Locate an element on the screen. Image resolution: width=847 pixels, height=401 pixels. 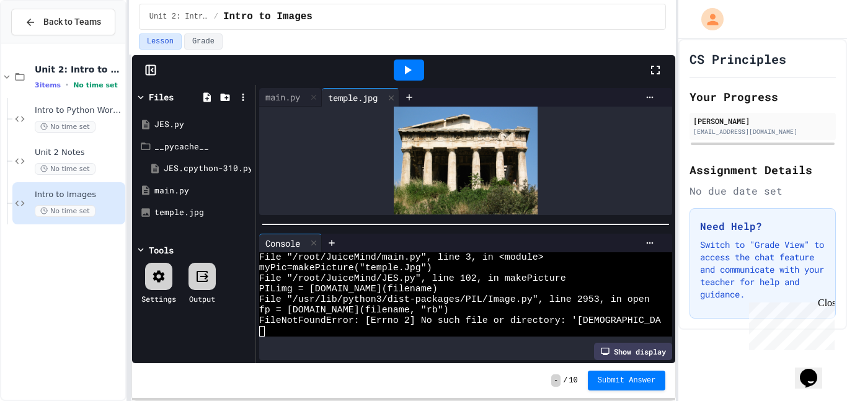
div: My Account is located at coordinates (707, 19).